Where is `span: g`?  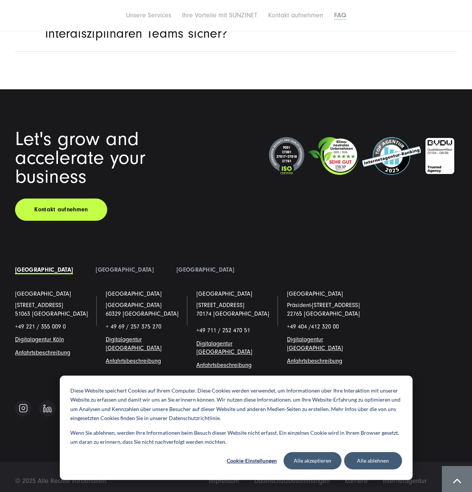 span: g is located at coordinates (133, 361).